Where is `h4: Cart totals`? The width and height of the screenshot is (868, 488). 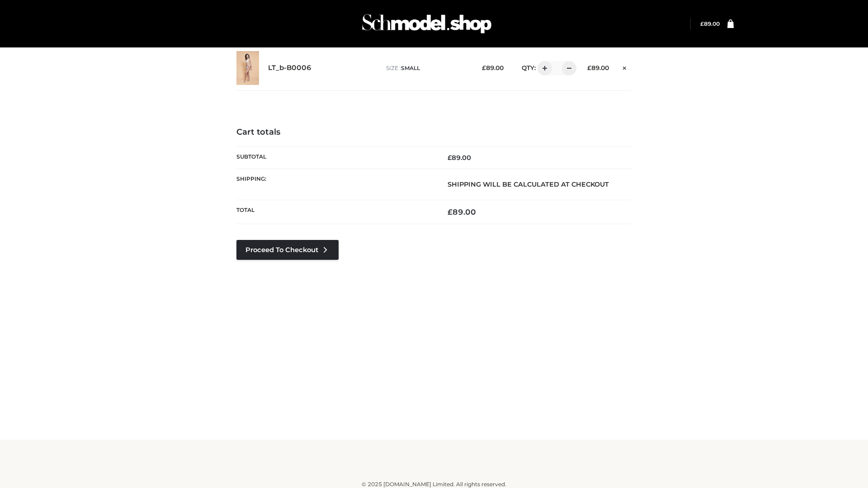
h4: Cart totals is located at coordinates (434, 133).